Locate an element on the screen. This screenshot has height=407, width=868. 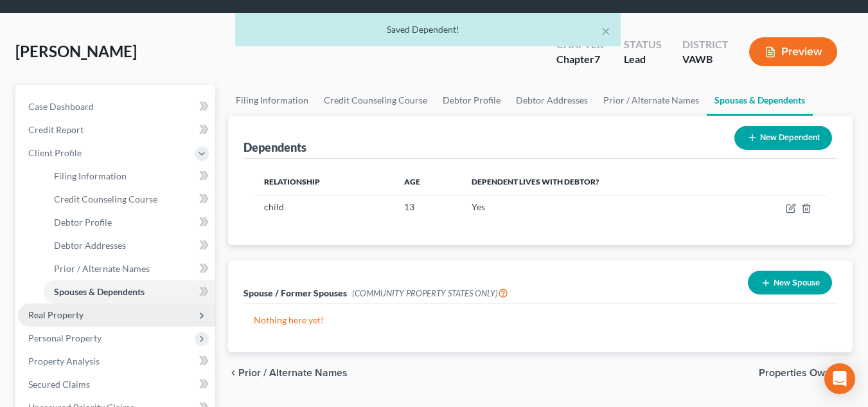
button: Properties Owned chevron_right is located at coordinates (806, 373).